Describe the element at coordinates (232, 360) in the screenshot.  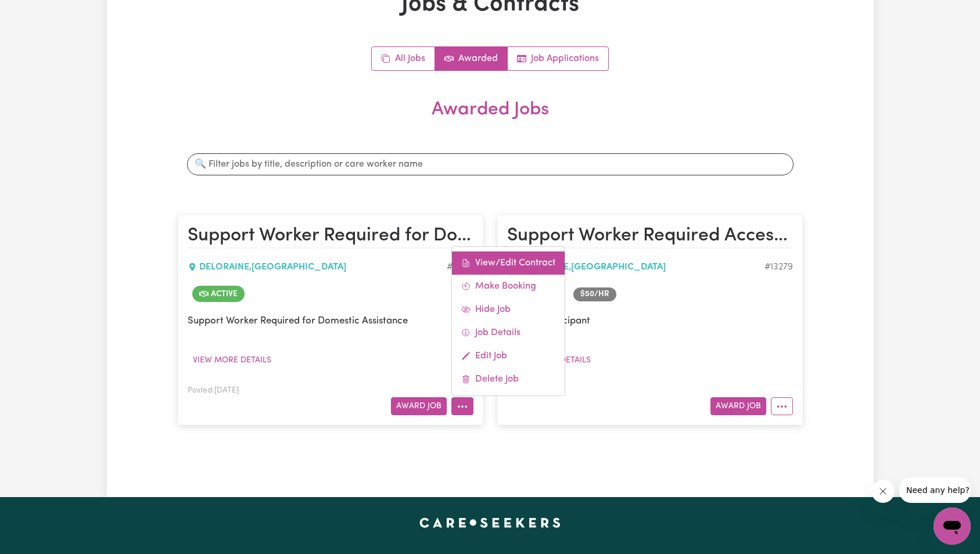
I see `button: View more details` at that location.